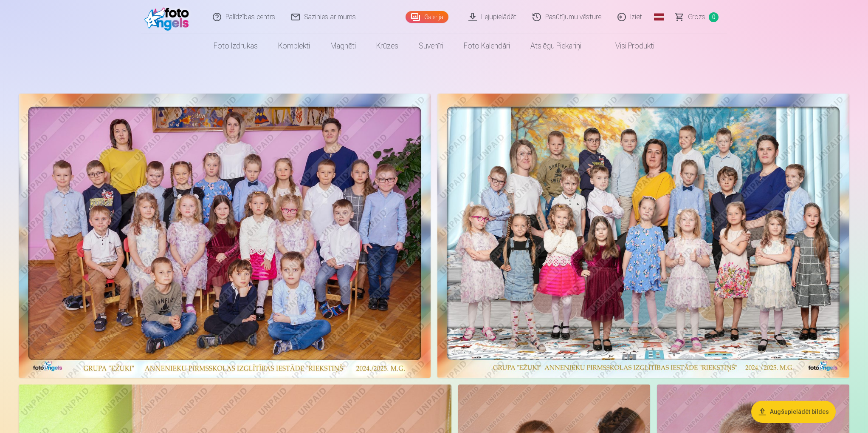 This screenshot has height=433, width=868. What do you see at coordinates (431, 46) in the screenshot?
I see `a: Suvenīri` at bounding box center [431, 46].